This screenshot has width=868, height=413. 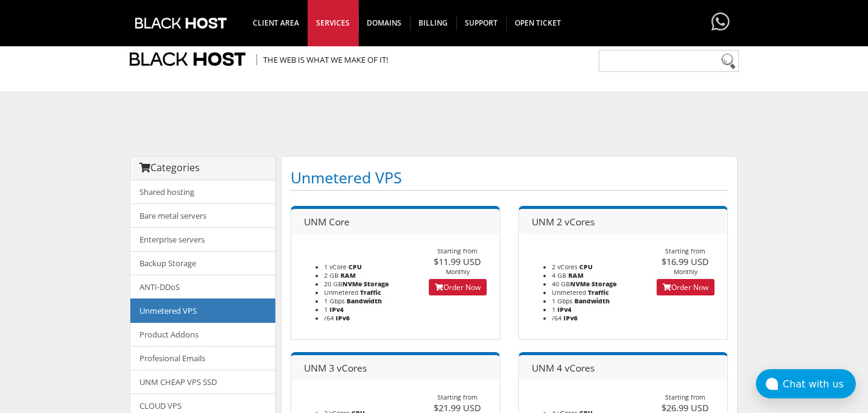 I want to click on a: ANTI-DDoS, so click(x=203, y=287).